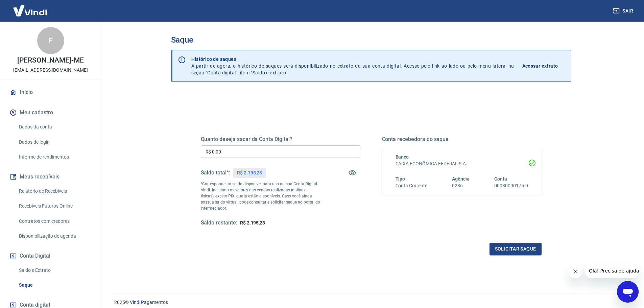 The width and height of the screenshot is (644, 308). What do you see at coordinates (371, 40) in the screenshot?
I see `h3: Saque` at bounding box center [371, 40].